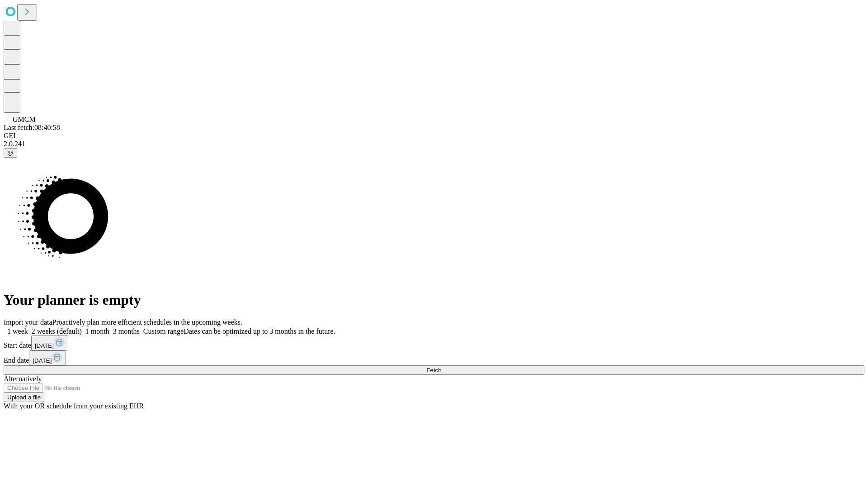 The image size is (868, 489). I want to click on span: Import your data, so click(28, 322).